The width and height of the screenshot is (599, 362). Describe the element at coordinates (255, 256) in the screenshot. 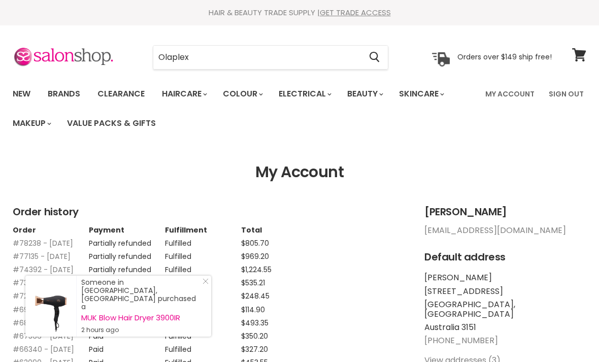

I see `span: $969.20` at that location.